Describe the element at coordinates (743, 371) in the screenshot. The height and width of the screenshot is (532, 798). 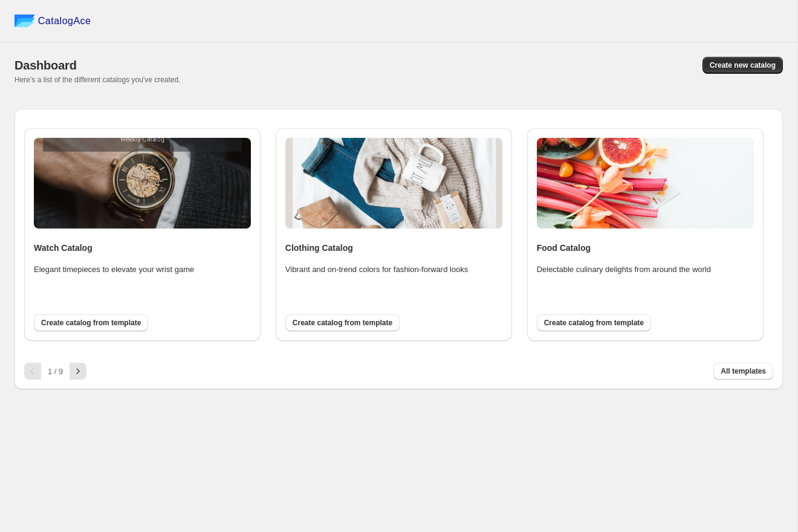
I see `button: All templates` at that location.